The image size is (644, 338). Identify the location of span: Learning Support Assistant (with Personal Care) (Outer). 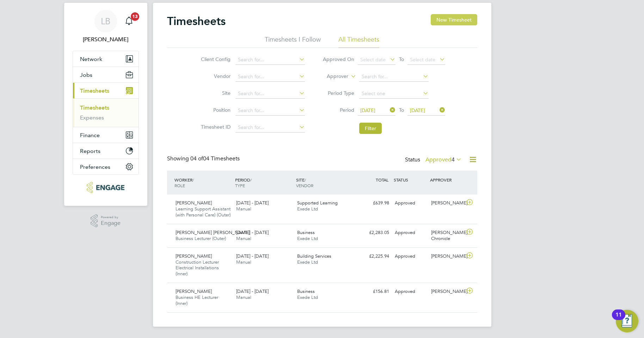
(203, 212).